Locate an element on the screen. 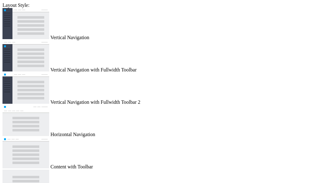 The image size is (319, 183). img: horizontal-nav.jpg is located at coordinates (26, 121).